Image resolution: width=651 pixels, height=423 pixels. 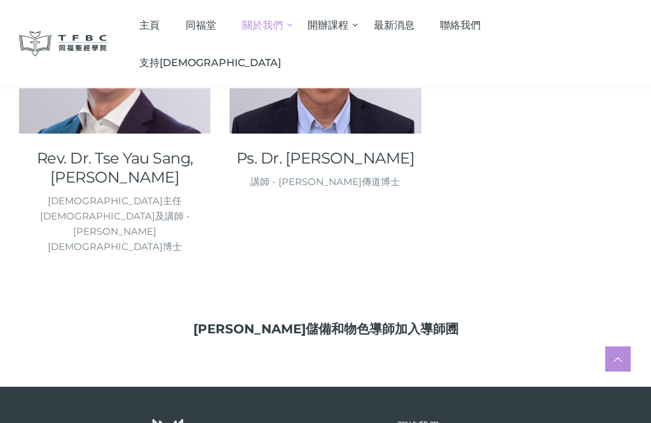 What do you see at coordinates (394, 25) in the screenshot?
I see `span: 最新消息` at bounding box center [394, 25].